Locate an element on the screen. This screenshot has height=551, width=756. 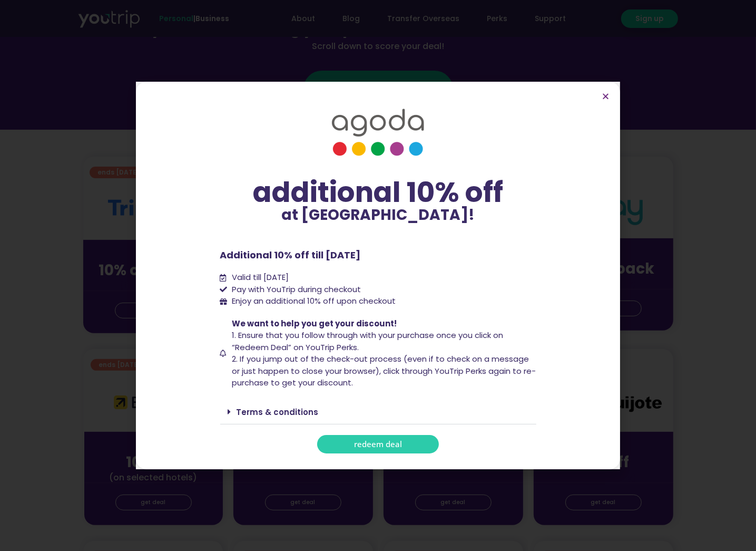
a: Terms & conditions is located at coordinates (278, 412).